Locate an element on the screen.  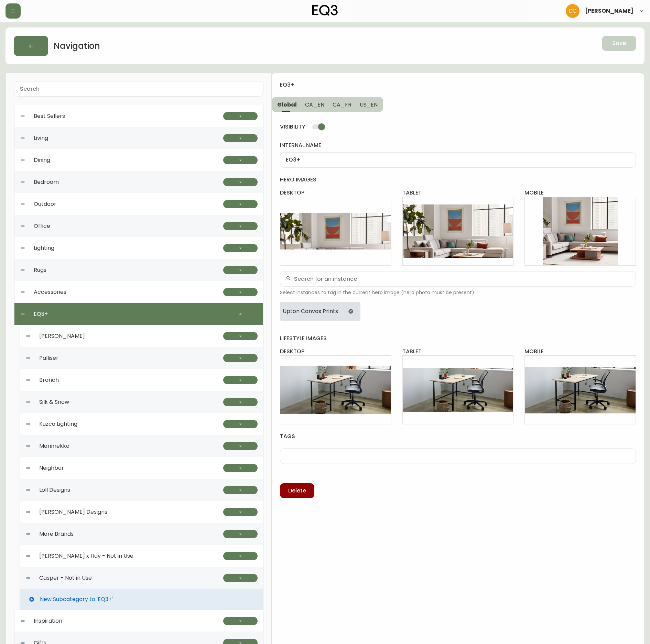
span: CA_EN is located at coordinates (314, 104).